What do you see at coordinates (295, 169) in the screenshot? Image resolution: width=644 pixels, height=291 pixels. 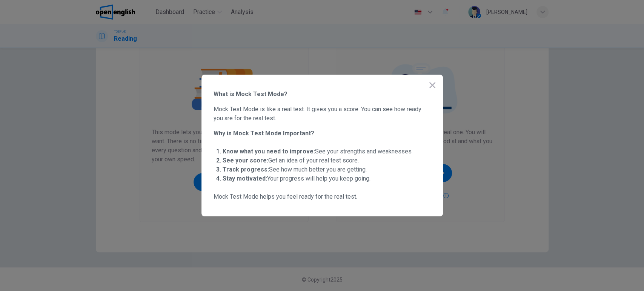 I see `span: See how much better you are getting.` at bounding box center [295, 169].